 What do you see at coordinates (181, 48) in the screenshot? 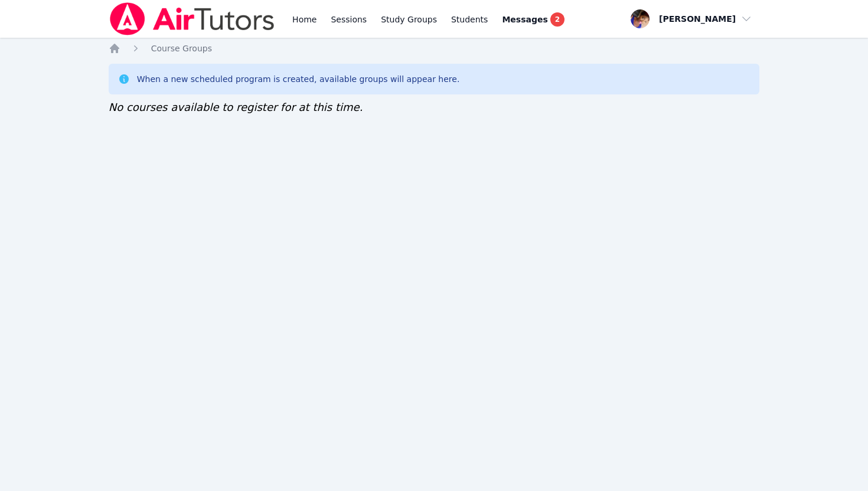
I see `span: Course Groups` at bounding box center [181, 48].